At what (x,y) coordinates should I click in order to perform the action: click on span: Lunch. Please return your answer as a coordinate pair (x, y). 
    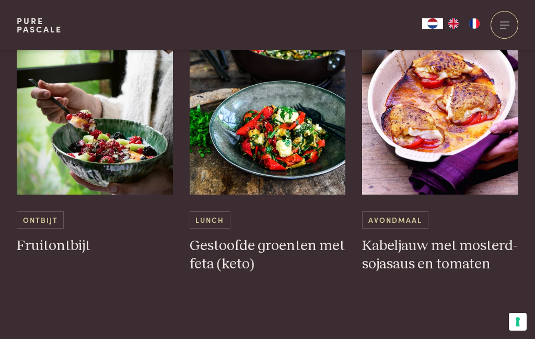
    Looking at the image, I should click on (210, 220).